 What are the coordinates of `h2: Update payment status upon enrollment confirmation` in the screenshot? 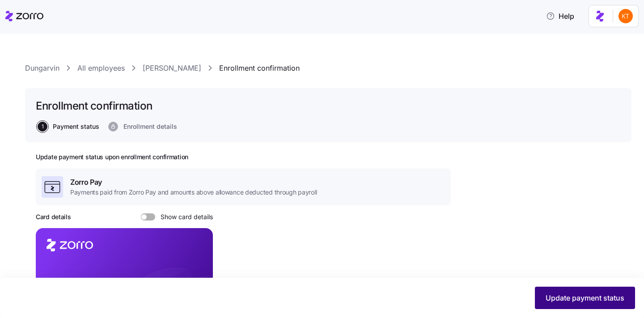 It's located at (243, 157).